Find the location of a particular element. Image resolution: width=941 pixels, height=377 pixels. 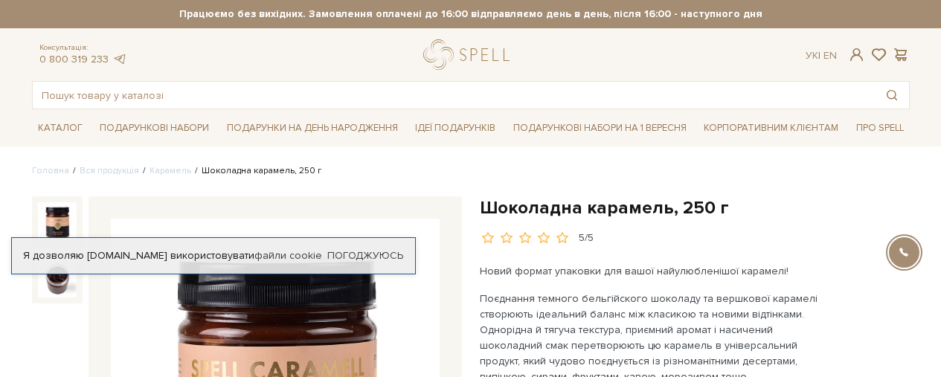

div: Ук is located at coordinates (821, 56).